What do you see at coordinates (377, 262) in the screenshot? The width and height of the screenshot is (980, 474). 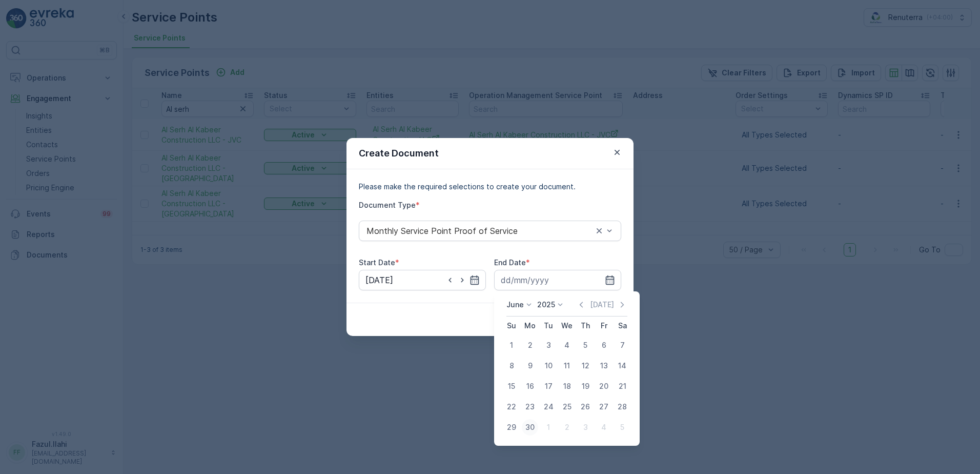 I see `label: Start Date` at bounding box center [377, 262].